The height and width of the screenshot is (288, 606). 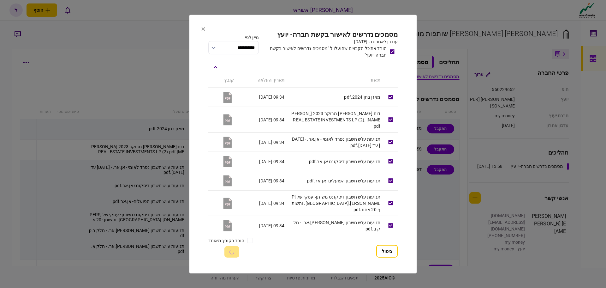 What do you see at coordinates (324, 51) in the screenshot?
I see `div: הורד את כל הקבצים שהועלו ל "מסמכים נדרשים לאישור בקשת חברה- יועץ"` at bounding box center [324, 51].